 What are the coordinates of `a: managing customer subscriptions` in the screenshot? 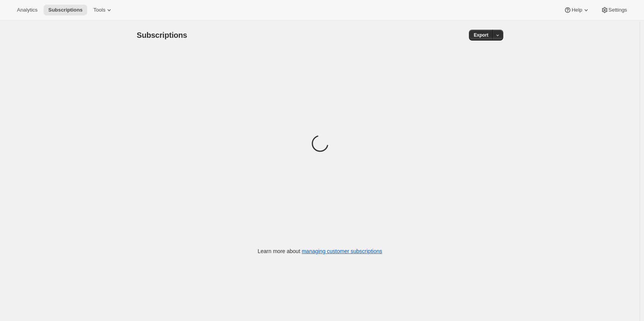 It's located at (341, 251).